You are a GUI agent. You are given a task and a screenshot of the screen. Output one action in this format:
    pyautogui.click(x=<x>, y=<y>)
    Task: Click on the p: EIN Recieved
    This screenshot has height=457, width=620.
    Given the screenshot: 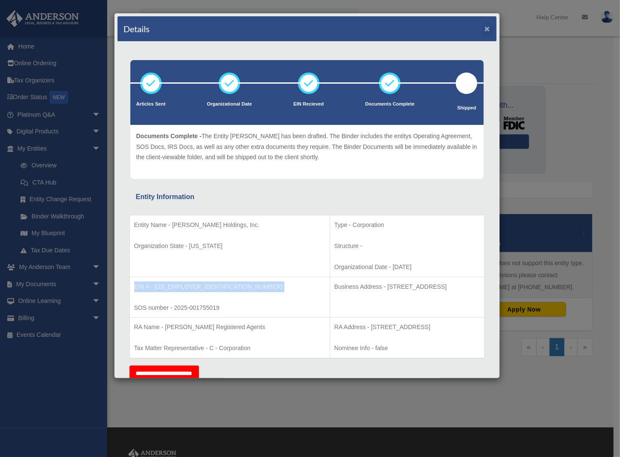 What is the action you would take?
    pyautogui.click(x=308, y=104)
    